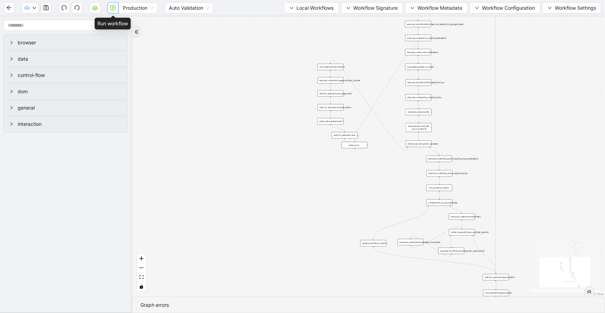  What do you see at coordinates (142, 259) in the screenshot?
I see `button: zoom in` at bounding box center [142, 259].